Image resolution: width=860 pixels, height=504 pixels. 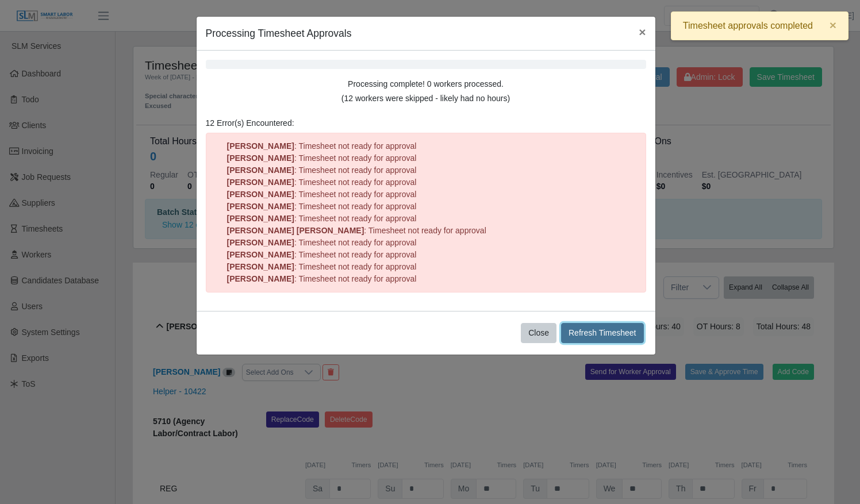 I want to click on h5: Processing Timesheet Approvals, so click(x=279, y=34).